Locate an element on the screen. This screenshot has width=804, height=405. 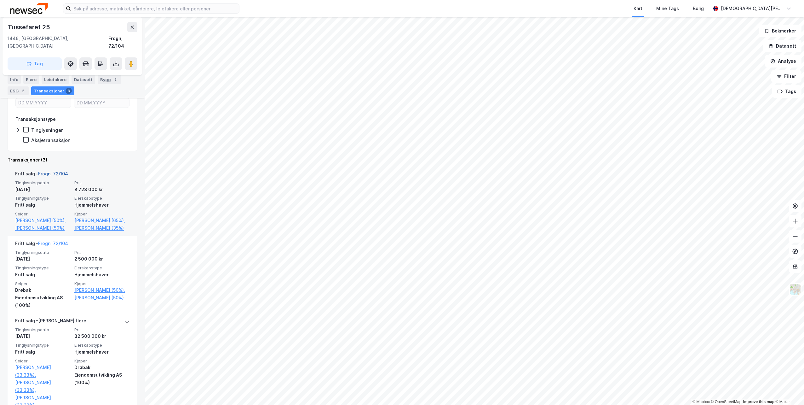
div: Tinglysninger is located at coordinates (47, 130).